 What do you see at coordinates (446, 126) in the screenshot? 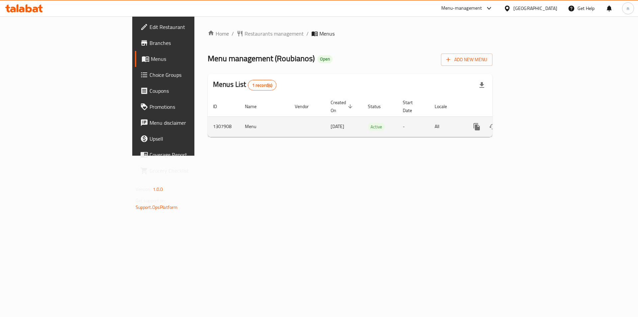
I see `td: All` at bounding box center [446, 126].